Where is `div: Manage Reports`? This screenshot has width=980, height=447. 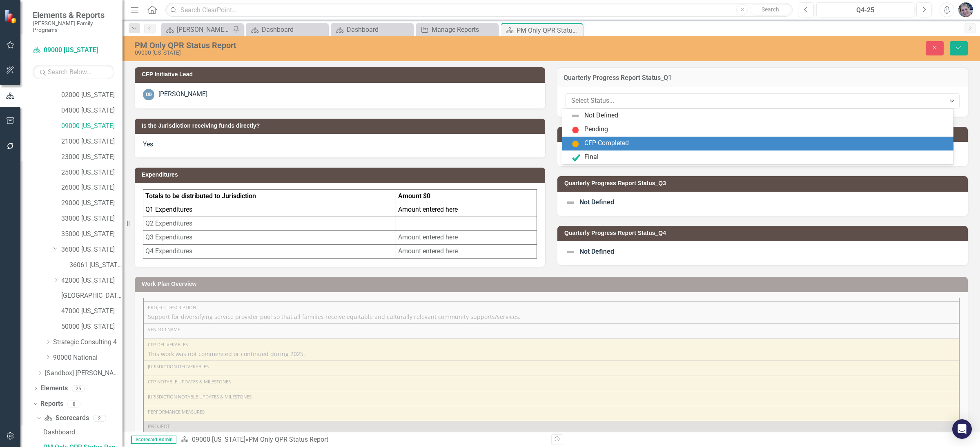 div: Manage Reports is located at coordinates (464, 30).